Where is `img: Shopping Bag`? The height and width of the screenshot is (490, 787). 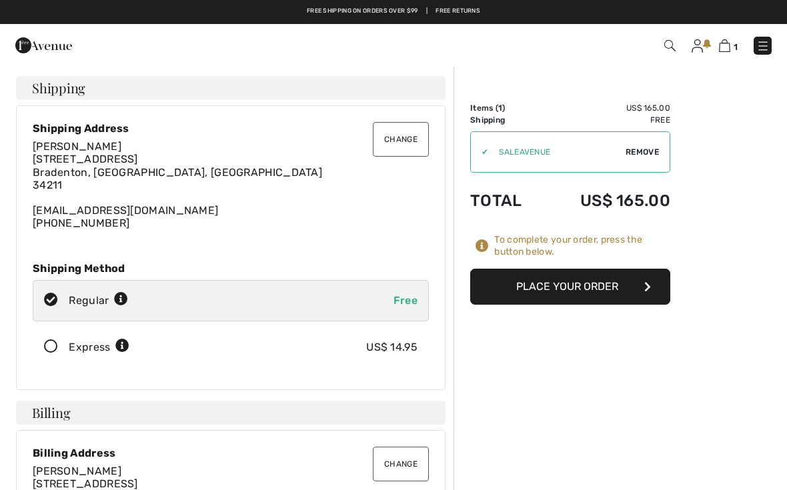 img: Shopping Bag is located at coordinates (724, 45).